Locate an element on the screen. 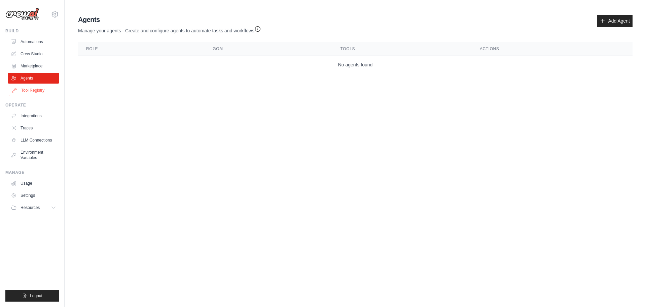 The image size is (646, 307). button: Logout is located at coordinates (32, 296).